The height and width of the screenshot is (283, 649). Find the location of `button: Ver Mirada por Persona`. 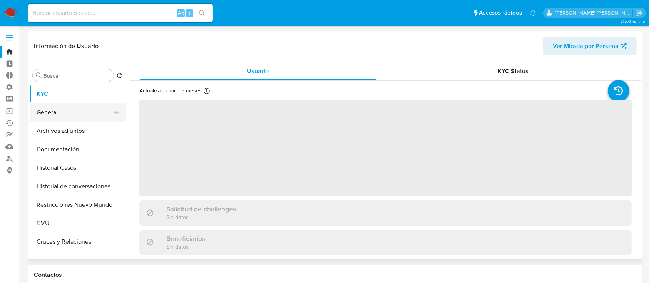

button: Ver Mirada por Persona is located at coordinates (590, 46).